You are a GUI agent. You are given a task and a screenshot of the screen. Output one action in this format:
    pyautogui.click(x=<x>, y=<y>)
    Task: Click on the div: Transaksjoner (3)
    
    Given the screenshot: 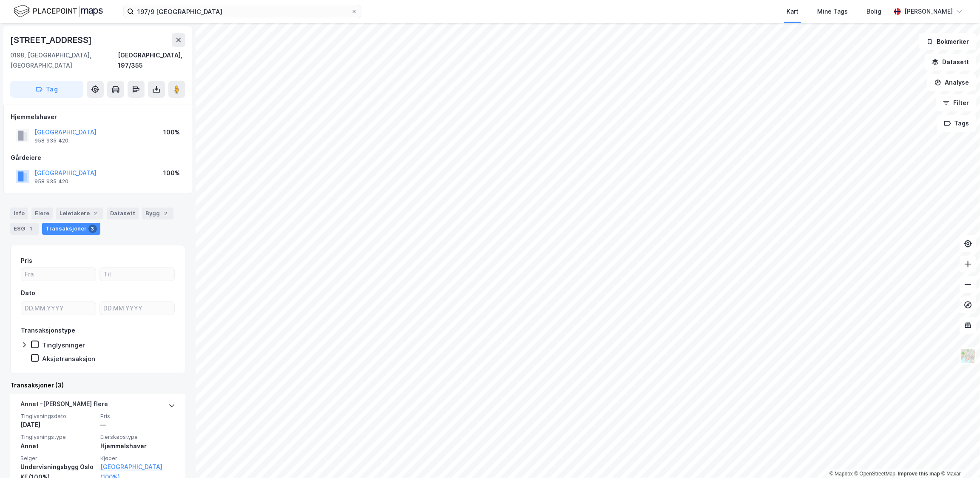 What is the action you would take?
    pyautogui.click(x=98, y=385)
    